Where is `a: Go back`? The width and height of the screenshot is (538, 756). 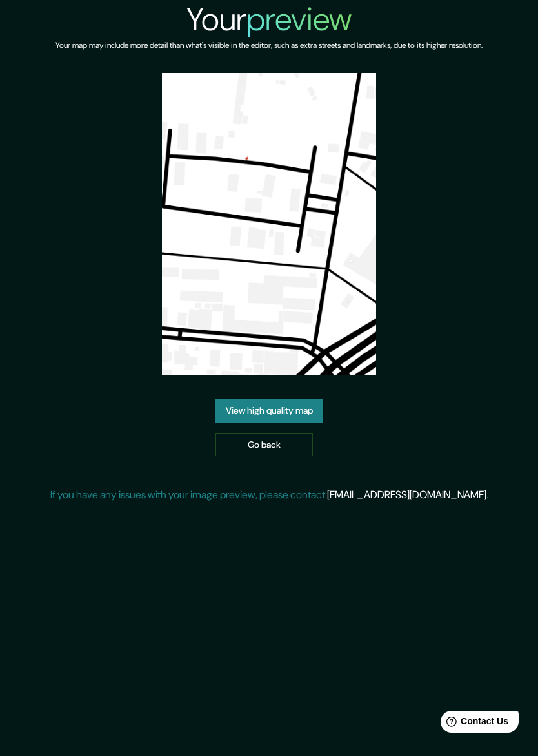
a: Go back is located at coordinates (264, 445).